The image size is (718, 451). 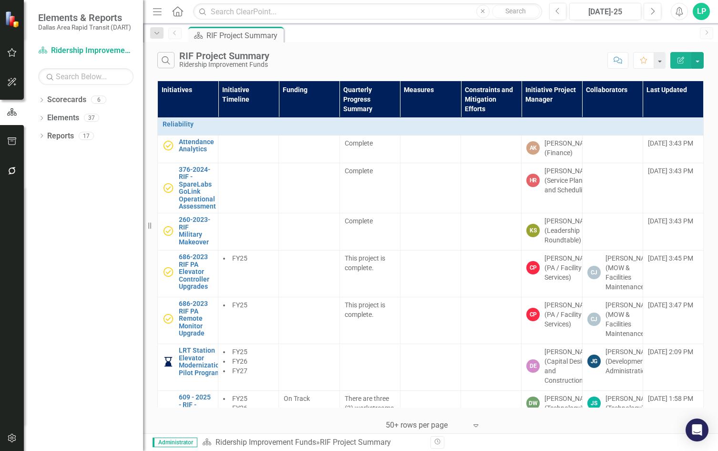 What do you see at coordinates (201, 362) in the screenshot?
I see `a: LRT Station Elevator Modernization Pilot Program` at bounding box center [201, 362].